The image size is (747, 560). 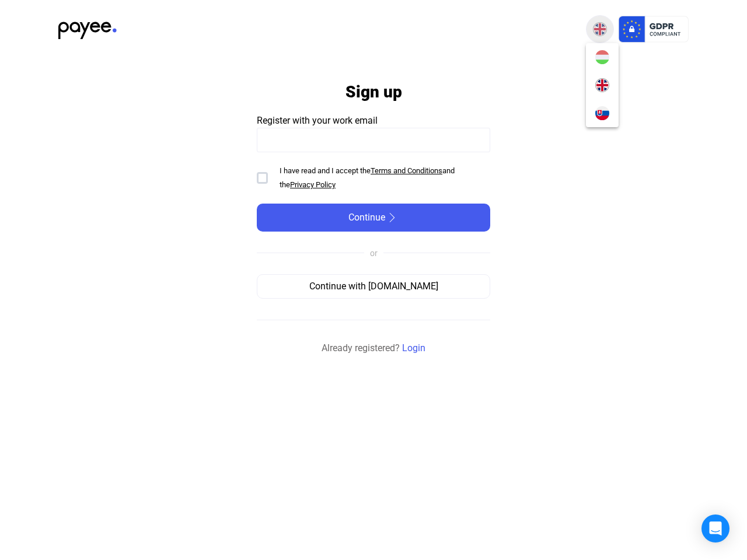 I want to click on img: EN, so click(x=600, y=29).